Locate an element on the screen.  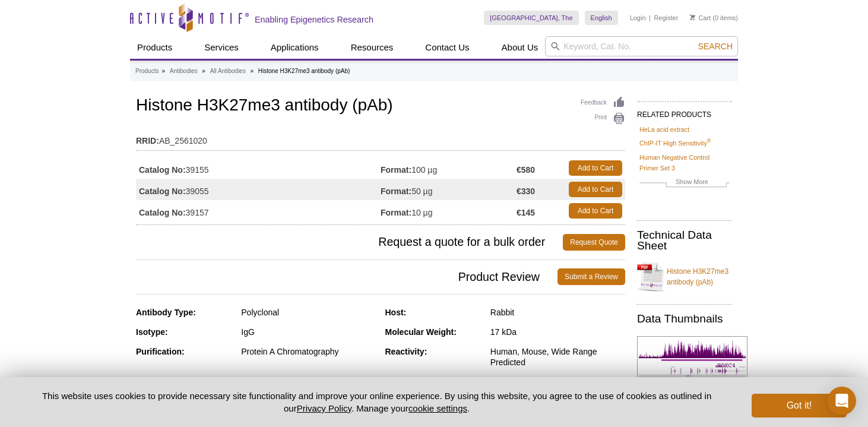
a: Services is located at coordinates (221, 47).